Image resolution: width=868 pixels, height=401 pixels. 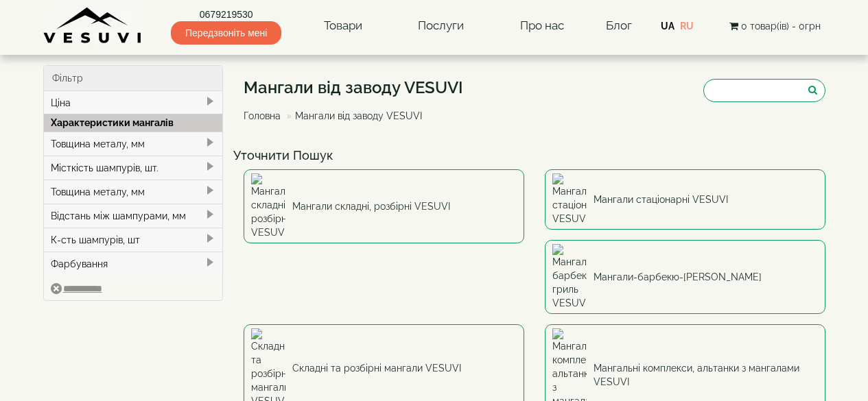 I want to click on li: Мангали від заводу VESUVI, so click(x=353, y=116).